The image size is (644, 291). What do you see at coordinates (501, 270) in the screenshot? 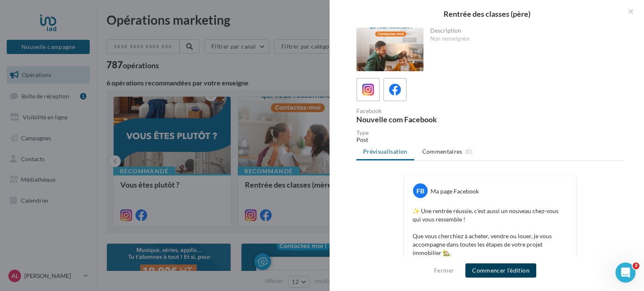
I see `button: Commencer l'édition` at bounding box center [501, 270].